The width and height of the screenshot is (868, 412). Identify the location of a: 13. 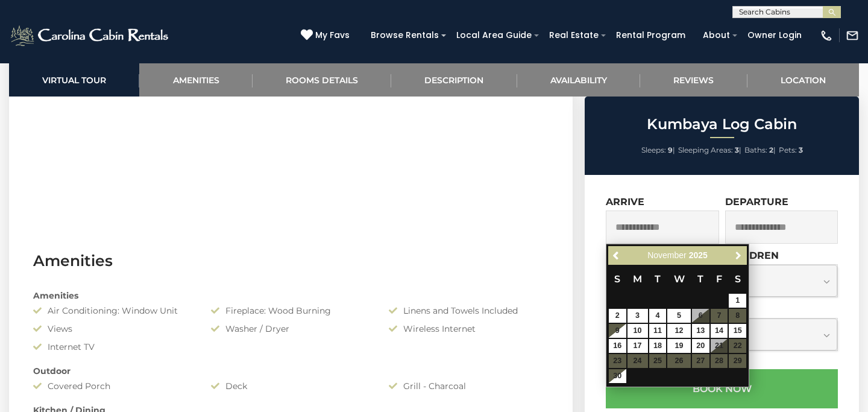
(700, 330).